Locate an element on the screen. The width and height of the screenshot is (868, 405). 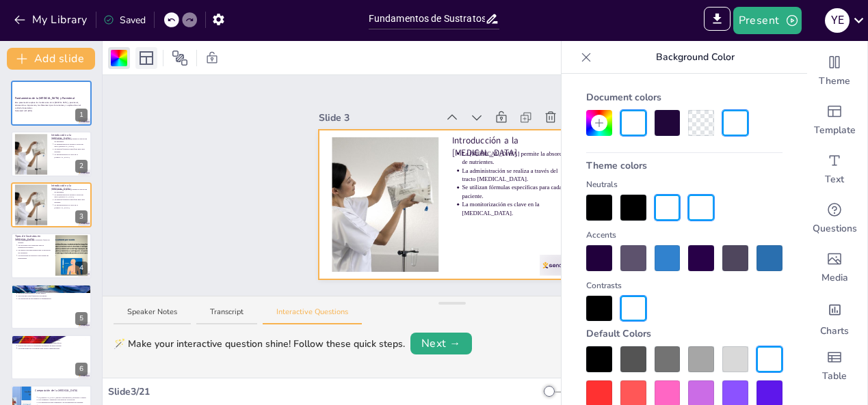
span: Export to PowerPoint is located at coordinates (717, 20).